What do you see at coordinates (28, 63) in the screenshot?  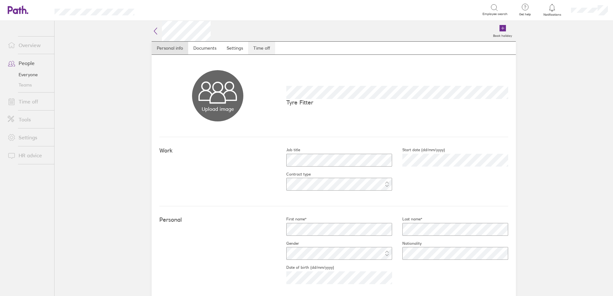 I see `a: People` at bounding box center [28, 63].